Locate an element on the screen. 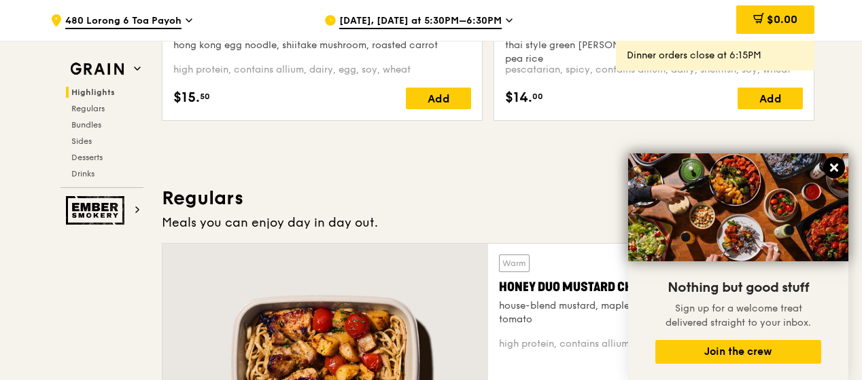 This screenshot has height=380, width=862. span: Bundles is located at coordinates (86, 125).